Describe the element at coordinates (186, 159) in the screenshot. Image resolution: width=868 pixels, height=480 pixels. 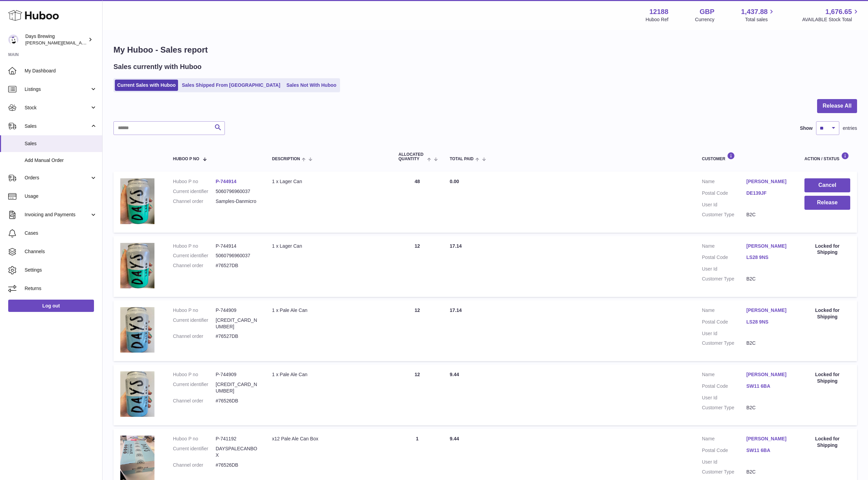
I see `span: Huboo P no` at that location.